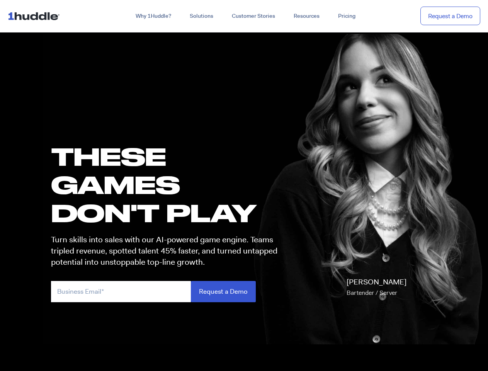 Image resolution: width=488 pixels, height=371 pixels. Describe the element at coordinates (153, 16) in the screenshot. I see `a: Why 1Huddle?` at that location.